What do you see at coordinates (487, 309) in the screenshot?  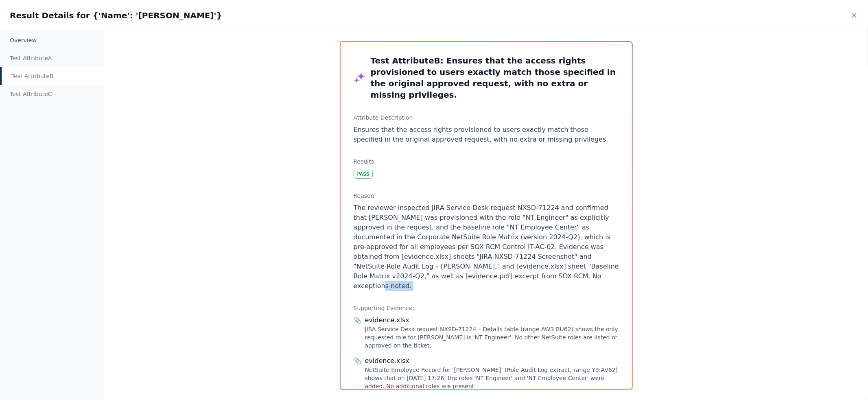 I see `h3: Supporting Evidence:` at bounding box center [487, 309].